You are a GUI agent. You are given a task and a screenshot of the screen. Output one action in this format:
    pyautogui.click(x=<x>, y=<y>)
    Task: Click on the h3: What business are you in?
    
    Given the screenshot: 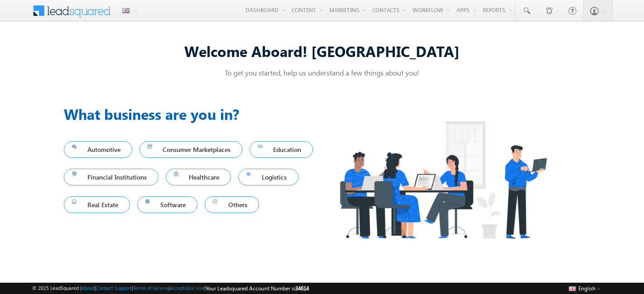 What is the action you would take?
    pyautogui.click(x=193, y=114)
    